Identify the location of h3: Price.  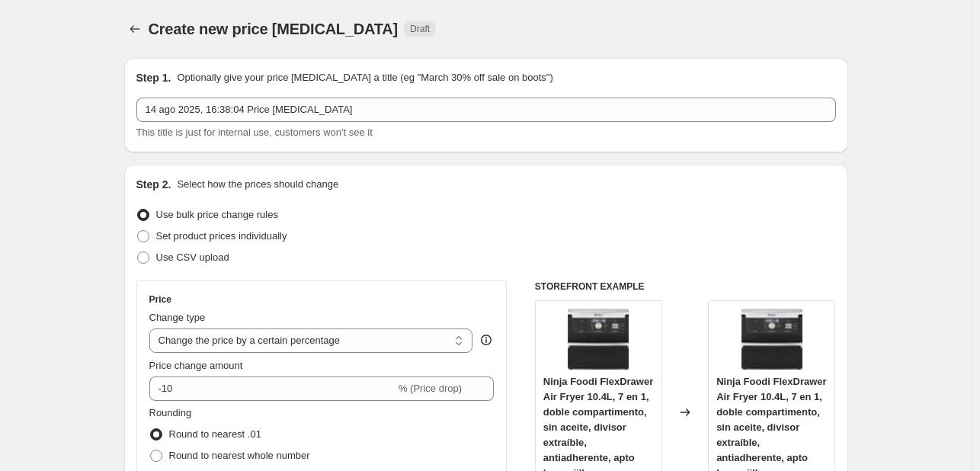
(160, 299).